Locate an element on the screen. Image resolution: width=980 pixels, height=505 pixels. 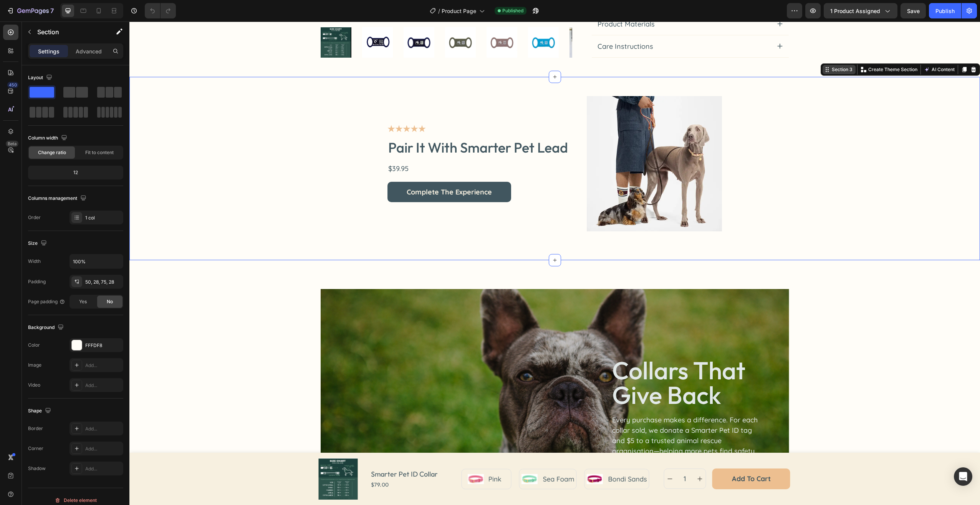
div: complete the experience is located at coordinates (320, 170).